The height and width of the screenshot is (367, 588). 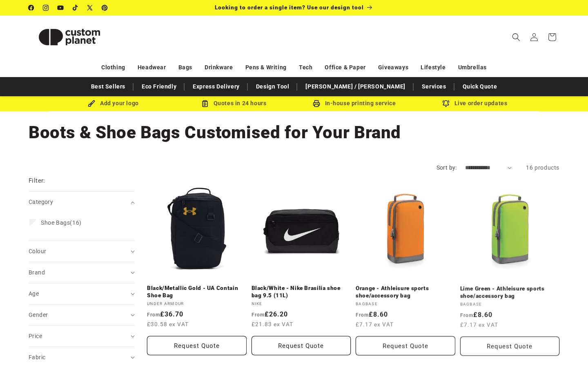 What do you see at coordinates (393, 67) in the screenshot?
I see `a: Giveaways` at bounding box center [393, 67].